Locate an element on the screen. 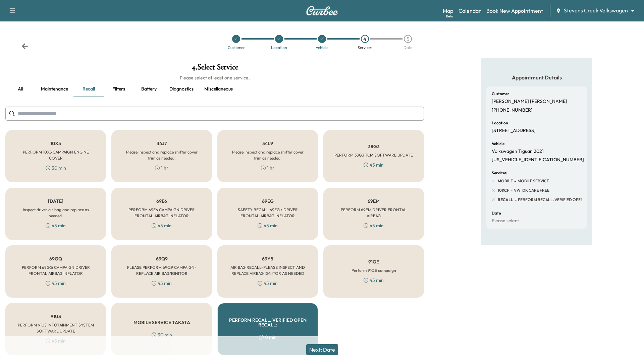 The image size is (644, 363). span: 10KCF is located at coordinates (503, 190).